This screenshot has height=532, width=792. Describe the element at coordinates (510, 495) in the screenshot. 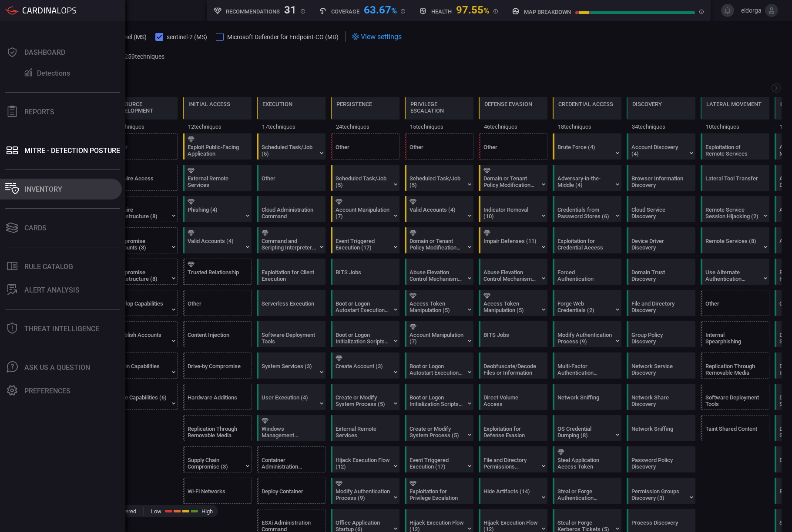

I see `div: Hide Artifacts (14)` at that location.